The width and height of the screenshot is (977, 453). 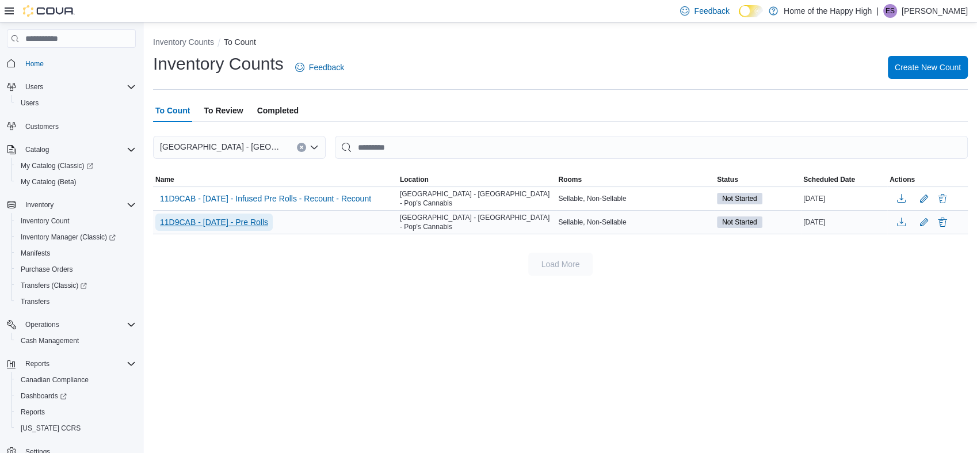 What do you see at coordinates (569, 179) in the screenshot?
I see `span: Rooms` at bounding box center [569, 179].